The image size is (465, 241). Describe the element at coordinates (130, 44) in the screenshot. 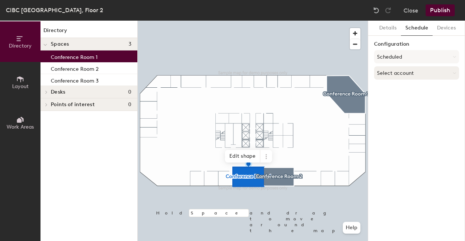

I see `span: 3` at that location.